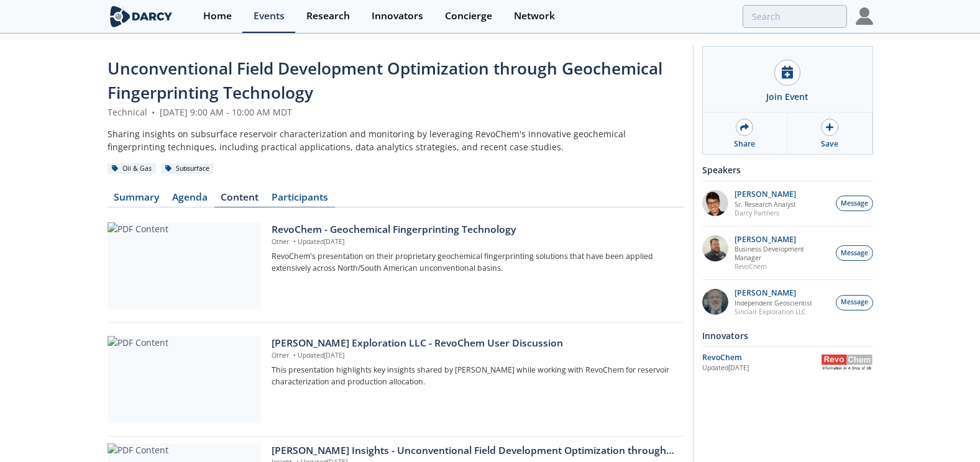  Describe the element at coordinates (385, 80) in the screenshot. I see `span: Unconventional Field Development Optimization through Geochemical Fingerprinting Technology` at that location.